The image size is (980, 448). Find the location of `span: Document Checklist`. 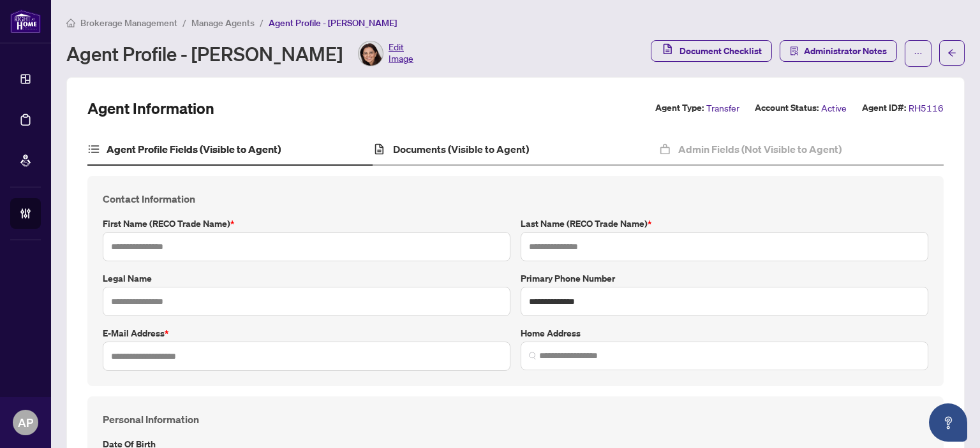

span: Document Checklist is located at coordinates (720, 51).